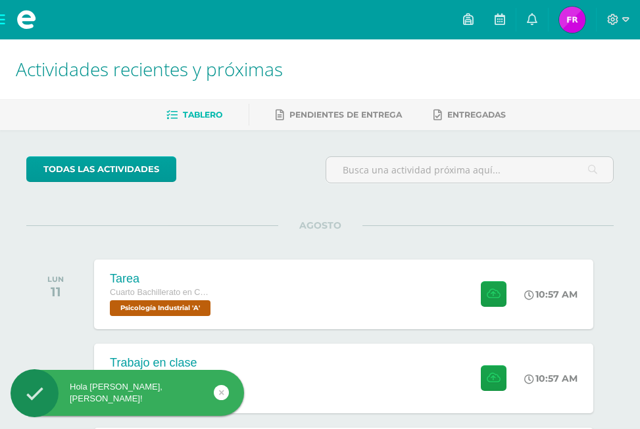  I want to click on span: AGOSTO, so click(320, 226).